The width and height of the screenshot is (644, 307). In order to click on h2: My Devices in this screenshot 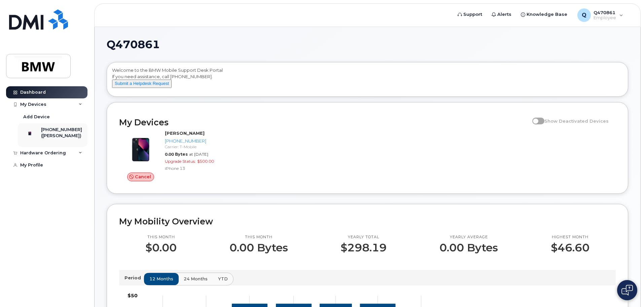, I will do `click(324, 122)`.